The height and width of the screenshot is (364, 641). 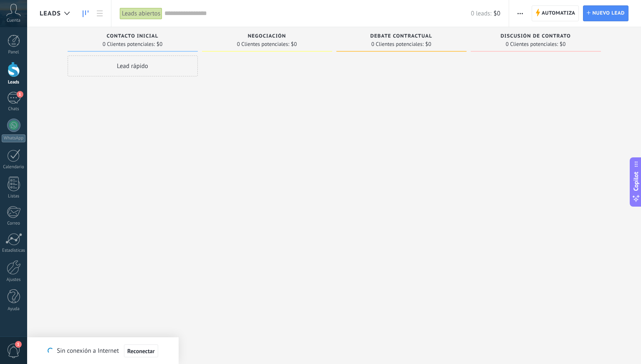 I want to click on span: Nuevo lead, so click(x=608, y=13).